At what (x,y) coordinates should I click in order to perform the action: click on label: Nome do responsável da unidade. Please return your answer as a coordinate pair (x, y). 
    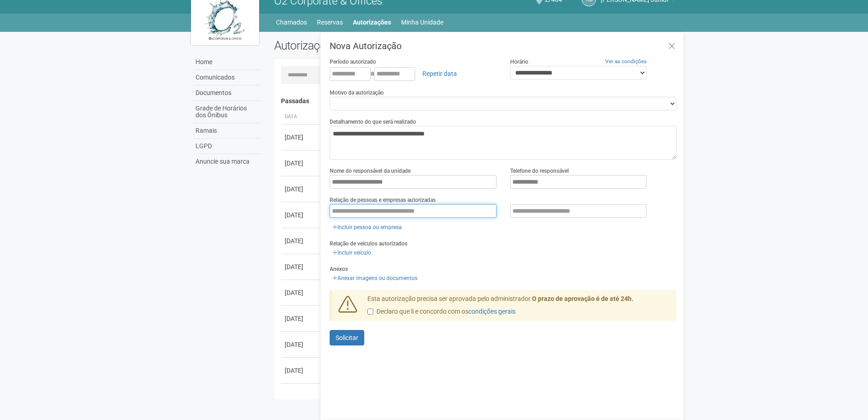
    Looking at the image, I should click on (370, 171).